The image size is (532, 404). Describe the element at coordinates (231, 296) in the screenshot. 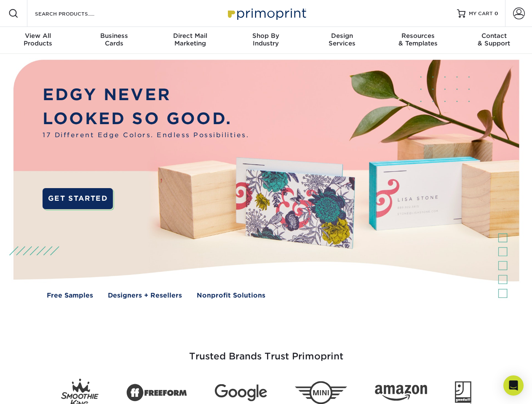

I see `a: Nonprofit Solutions` at that location.